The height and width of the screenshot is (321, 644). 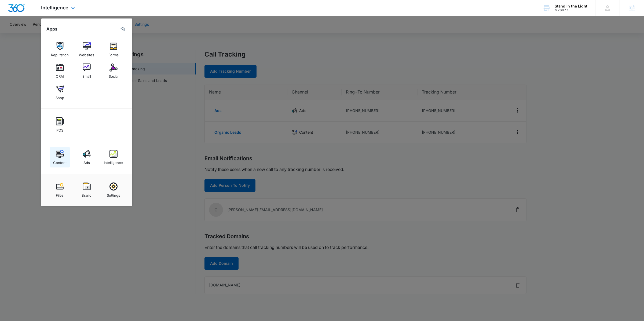 What do you see at coordinates (60, 157) in the screenshot?
I see `a: Content` at bounding box center [60, 157].